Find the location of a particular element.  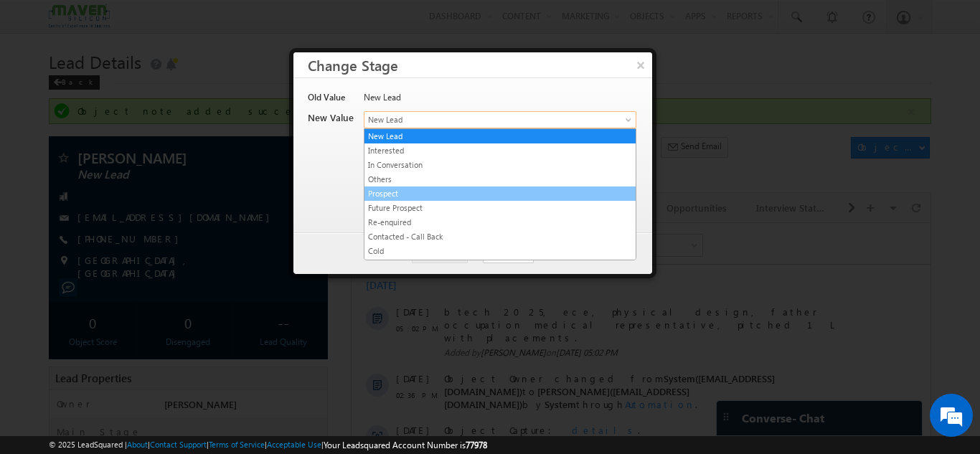

div: Chat with us now is located at coordinates (158, 85).